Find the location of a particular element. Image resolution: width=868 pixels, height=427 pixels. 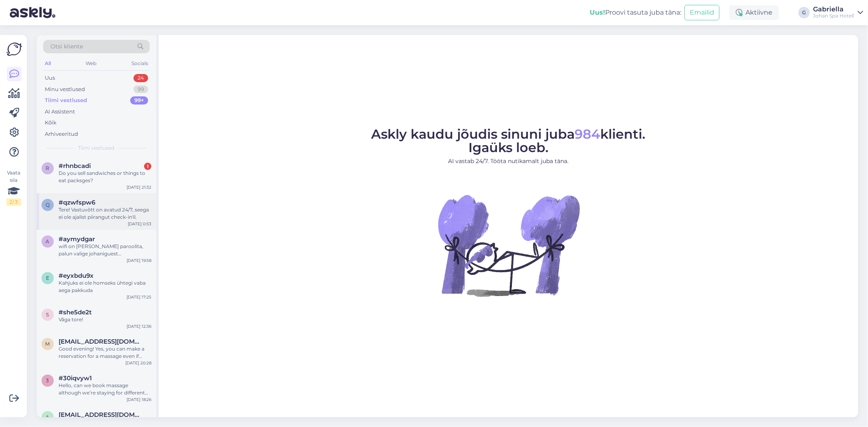

b: Uus! is located at coordinates (597, 12).